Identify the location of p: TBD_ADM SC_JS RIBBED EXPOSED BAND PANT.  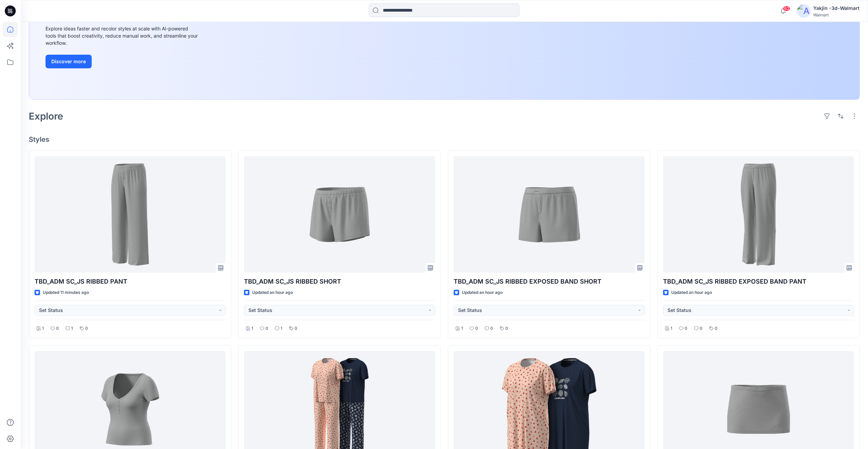
(759, 282).